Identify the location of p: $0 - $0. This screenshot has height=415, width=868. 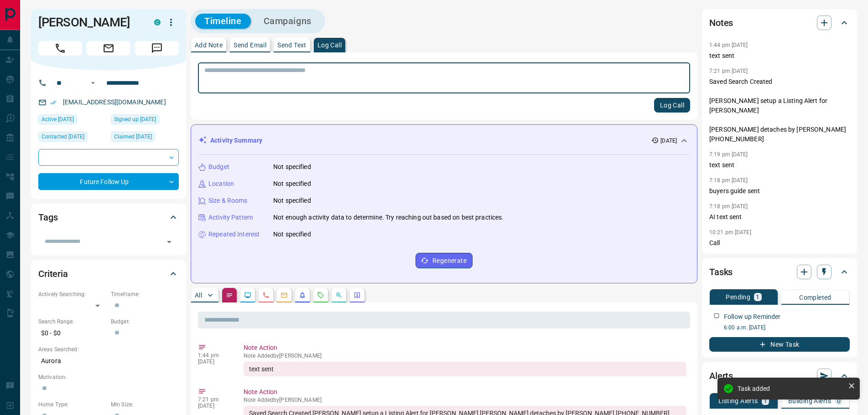
(72, 333).